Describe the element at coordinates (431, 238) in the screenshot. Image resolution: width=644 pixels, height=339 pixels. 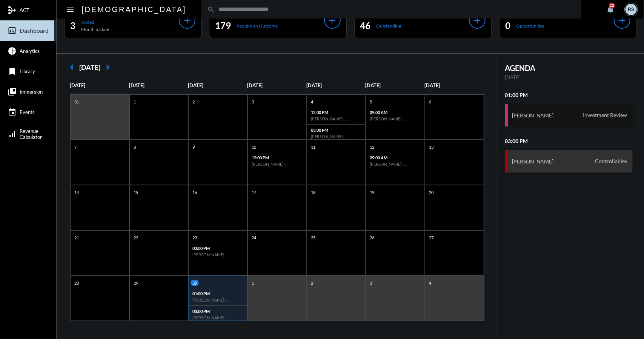
I see `p: 27` at that location.